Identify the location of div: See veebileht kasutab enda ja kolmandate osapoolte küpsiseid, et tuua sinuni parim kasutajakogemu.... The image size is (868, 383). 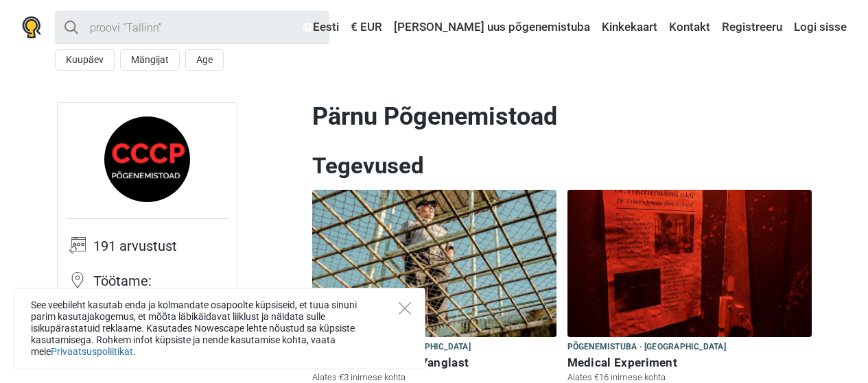
(220, 329).